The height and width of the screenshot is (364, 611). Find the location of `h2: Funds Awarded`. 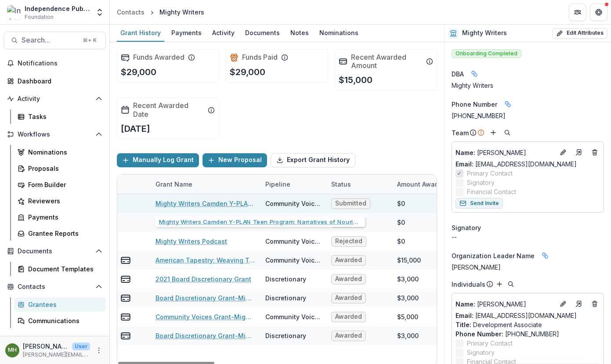

h2: Funds Awarded is located at coordinates (158, 57).